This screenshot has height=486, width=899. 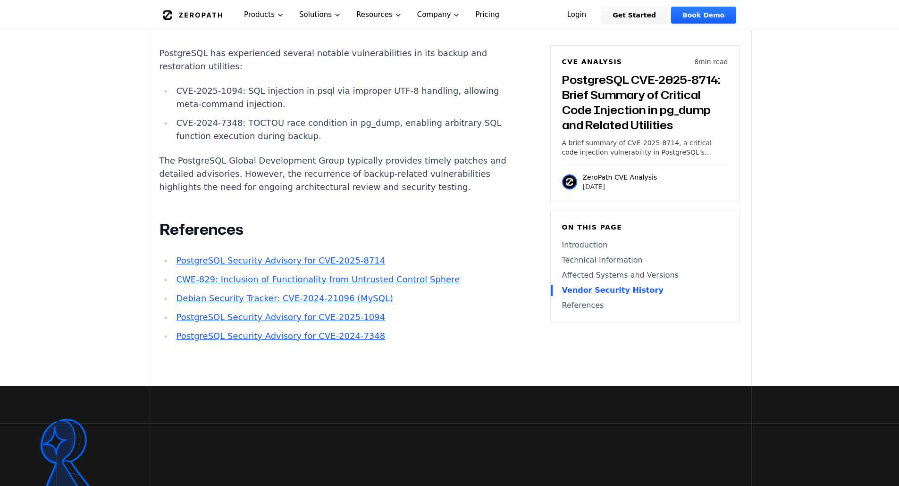 What do you see at coordinates (645, 275) in the screenshot?
I see `a: Affected Systems and Versions` at bounding box center [645, 275].